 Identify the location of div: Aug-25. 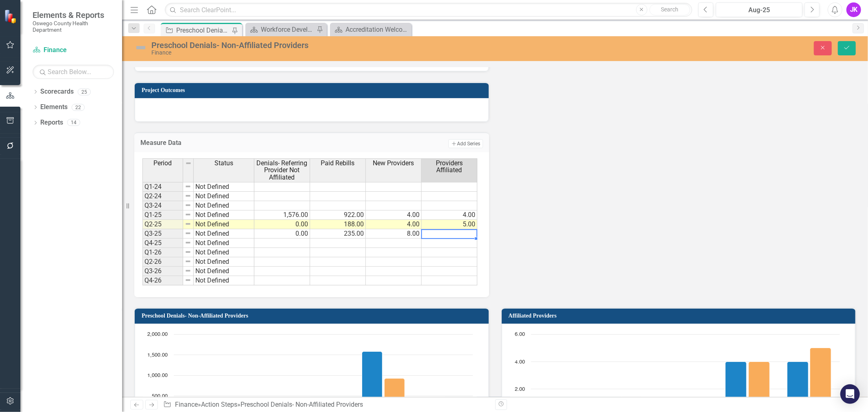
(759, 10).